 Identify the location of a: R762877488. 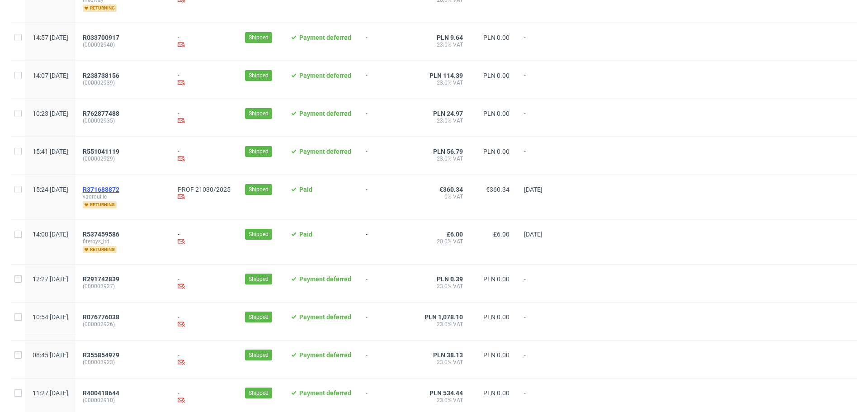
(102, 113).